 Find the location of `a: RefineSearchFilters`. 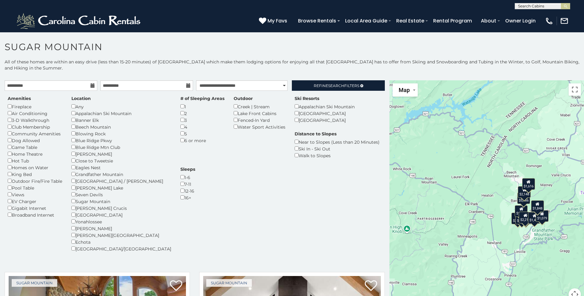

a: RefineSearchFilters is located at coordinates (338, 86).